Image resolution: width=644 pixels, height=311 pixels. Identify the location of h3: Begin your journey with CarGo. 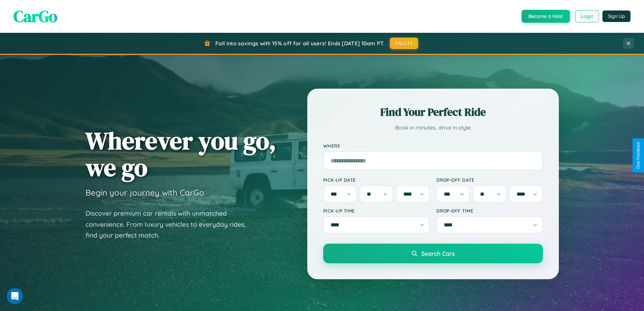
(145, 193).